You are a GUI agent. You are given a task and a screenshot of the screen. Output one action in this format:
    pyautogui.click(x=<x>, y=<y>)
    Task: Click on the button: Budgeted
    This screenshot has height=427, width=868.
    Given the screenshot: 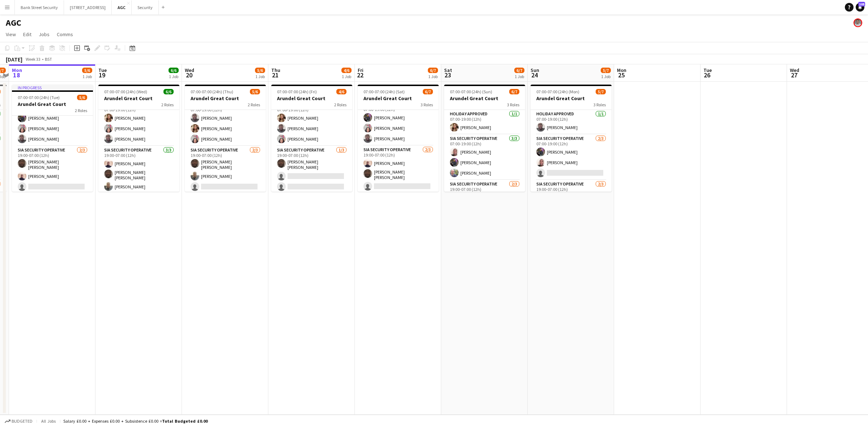 What is the action you would take?
    pyautogui.click(x=19, y=421)
    